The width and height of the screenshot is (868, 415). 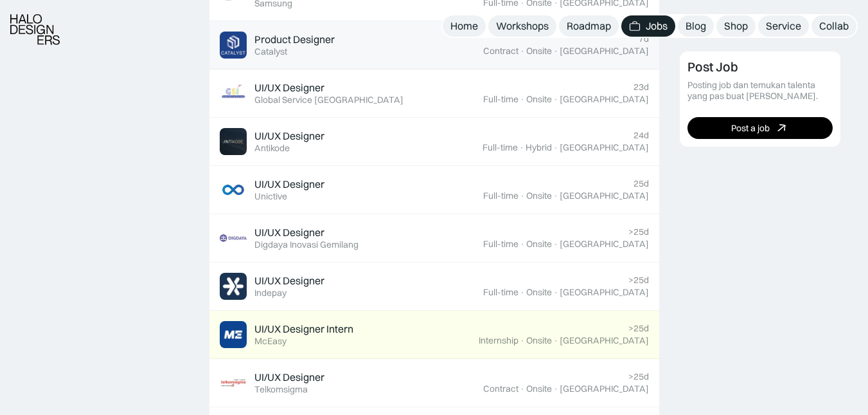 What do you see at coordinates (589, 26) in the screenshot?
I see `div: Roadmap` at bounding box center [589, 26].